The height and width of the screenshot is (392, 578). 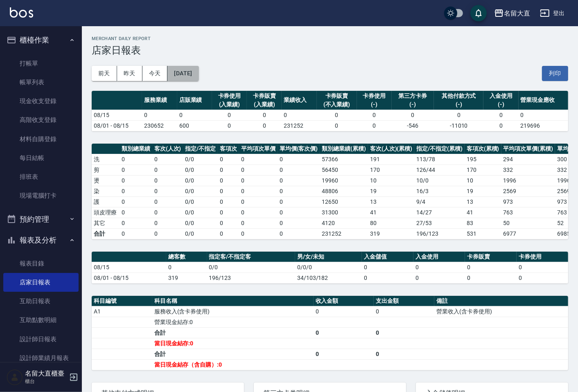 What do you see at coordinates (392, 191) in the screenshot?
I see `td: 19` at bounding box center [392, 191].